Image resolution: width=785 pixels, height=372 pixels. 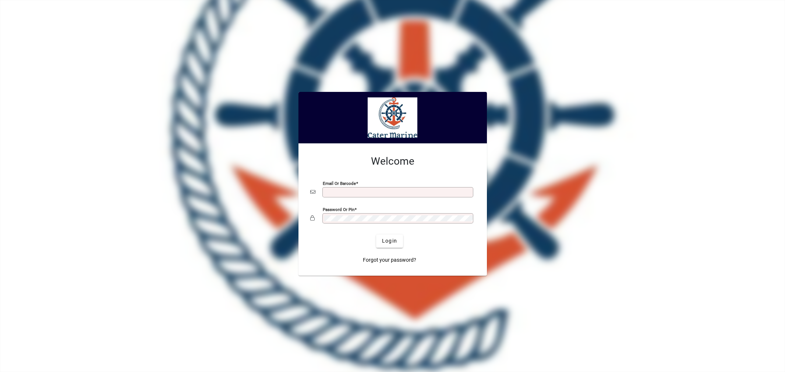 What do you see at coordinates (389, 261) in the screenshot?
I see `a: Forgot your password?` at bounding box center [389, 261].